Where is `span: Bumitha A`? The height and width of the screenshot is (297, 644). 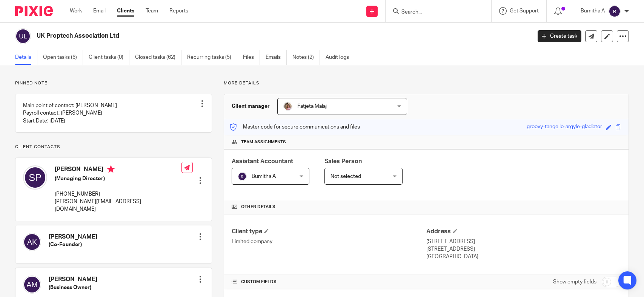
span: Bumitha A is located at coordinates (264, 176).